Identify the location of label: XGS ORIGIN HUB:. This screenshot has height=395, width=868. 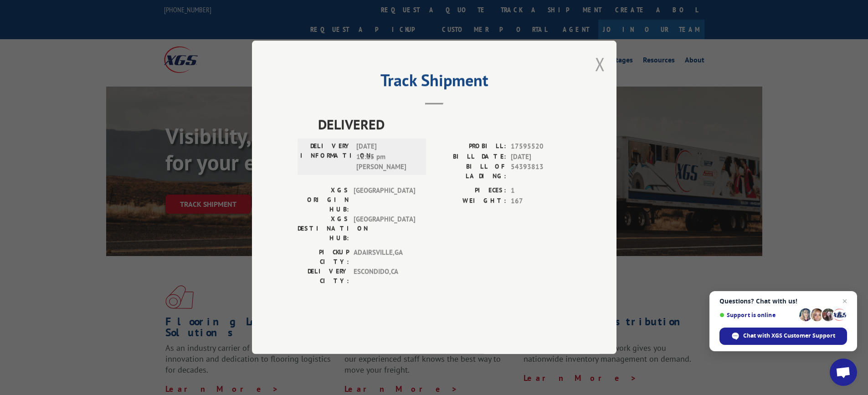
(323, 200).